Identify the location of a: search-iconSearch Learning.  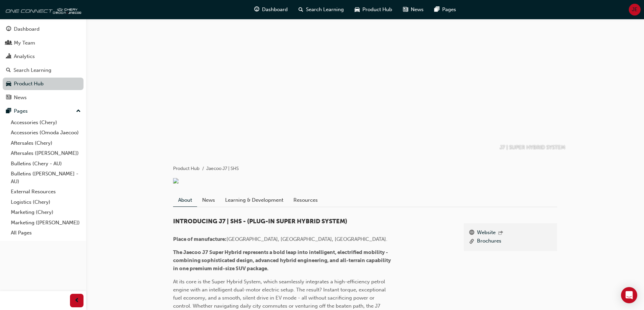
(321, 9).